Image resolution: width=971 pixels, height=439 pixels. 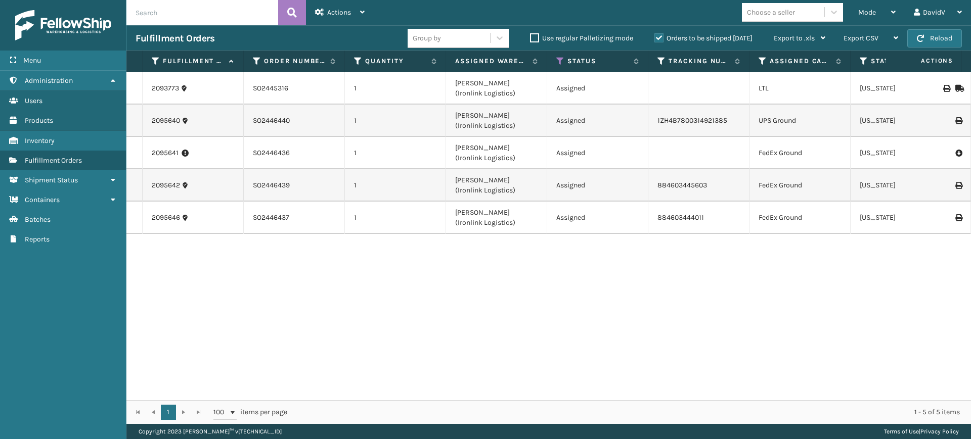 What do you see at coordinates (39, 141) in the screenshot?
I see `span: Inventory` at bounding box center [39, 141].